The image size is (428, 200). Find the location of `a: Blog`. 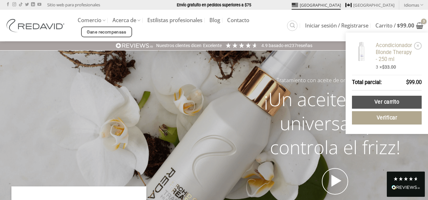

a: Blog is located at coordinates (215, 20).